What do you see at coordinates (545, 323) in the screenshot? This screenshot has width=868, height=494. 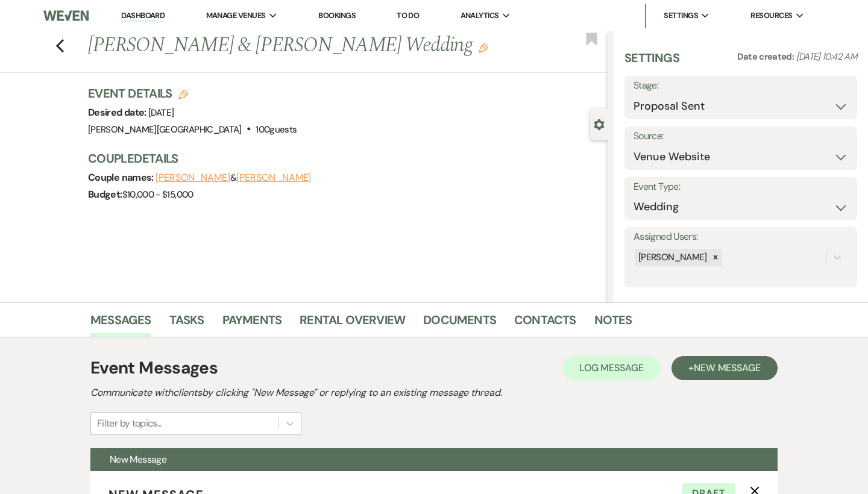 I see `a: Contacts` at bounding box center [545, 323].